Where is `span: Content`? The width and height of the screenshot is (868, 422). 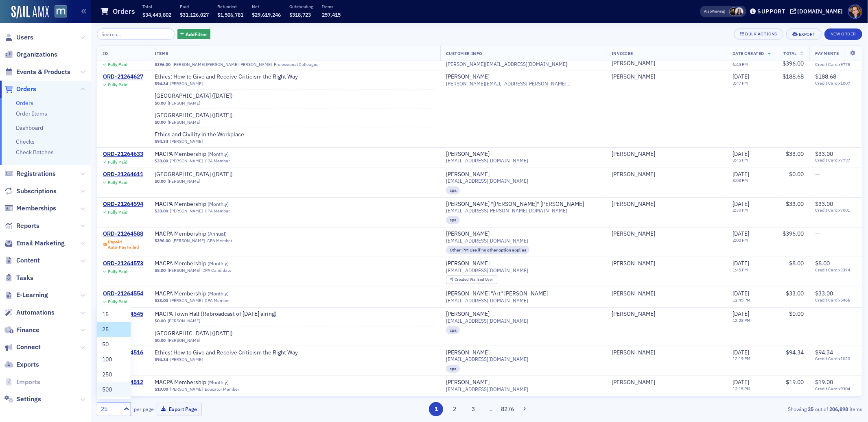 span: Content is located at coordinates (28, 261).